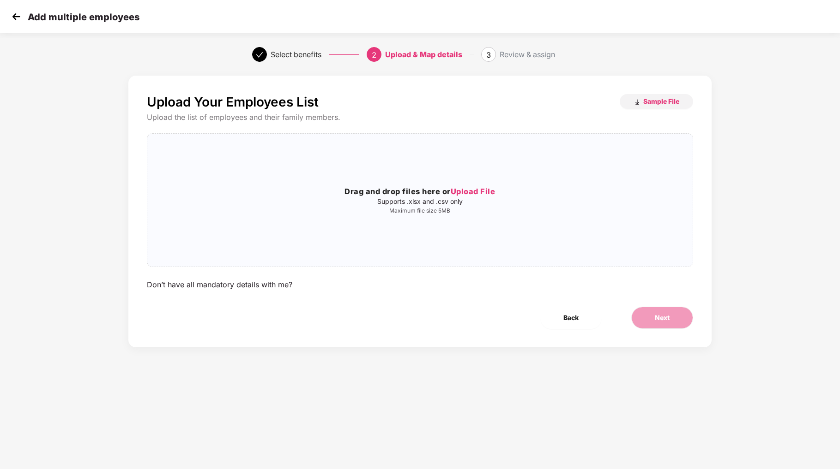 The width and height of the screenshot is (840, 469). I want to click on button: Next, so click(662, 318).